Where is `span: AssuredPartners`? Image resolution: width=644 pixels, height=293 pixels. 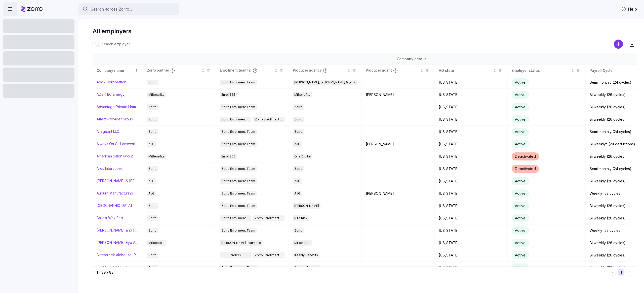 span: AssuredPartners is located at coordinates (306, 268).